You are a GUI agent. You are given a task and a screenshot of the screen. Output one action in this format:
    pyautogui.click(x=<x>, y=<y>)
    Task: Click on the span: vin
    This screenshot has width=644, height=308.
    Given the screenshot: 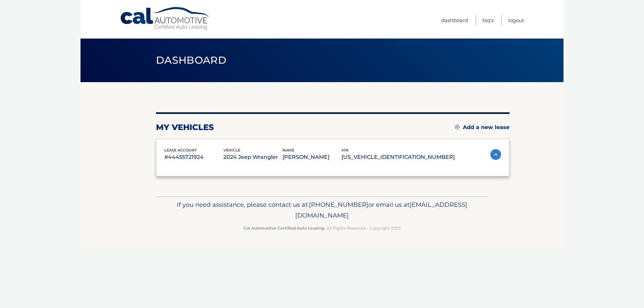 What is the action you would take?
    pyautogui.click(x=345, y=150)
    